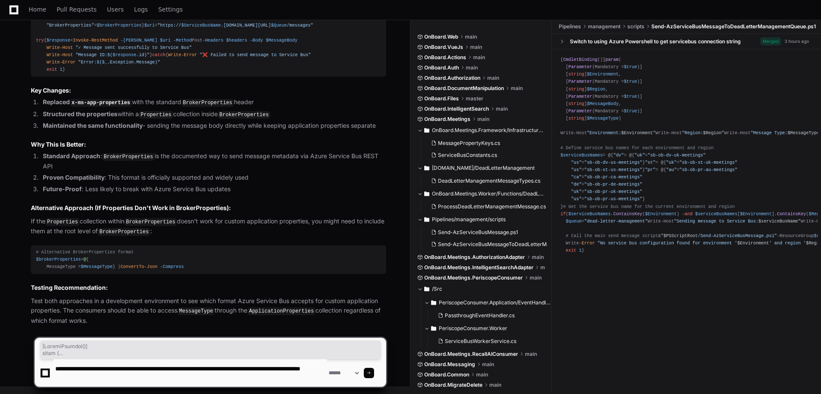 The image size is (821, 394). What do you see at coordinates (139, 267) in the screenshot?
I see `span: ConvertTo-Json` at bounding box center [139, 267].